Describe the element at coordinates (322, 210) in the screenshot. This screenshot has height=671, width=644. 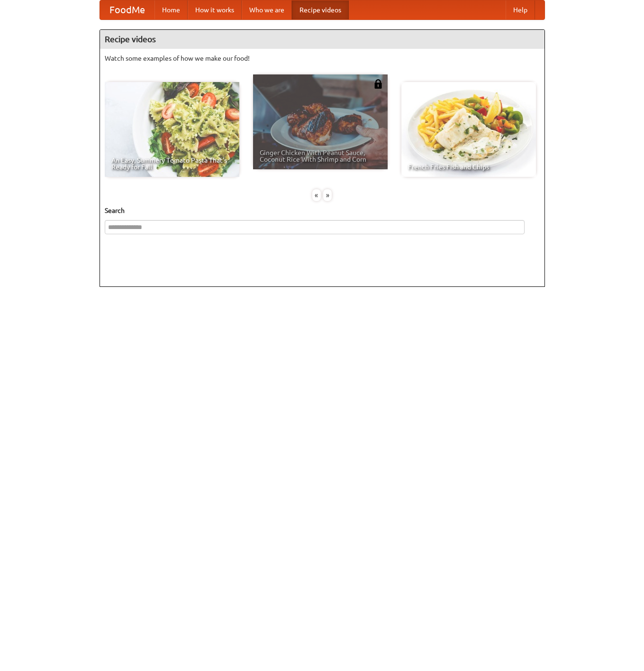
I see `h5: Search` at that location.